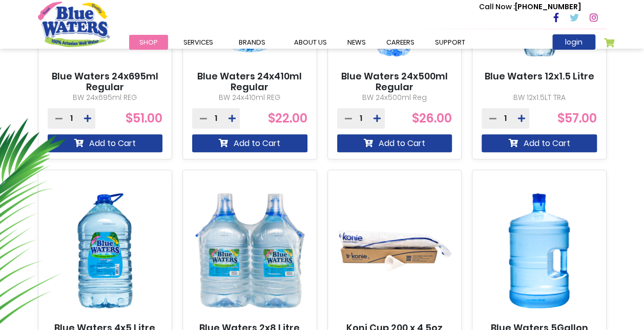 The image size is (644, 330). I want to click on p: BW 24x410ml REG, so click(250, 97).